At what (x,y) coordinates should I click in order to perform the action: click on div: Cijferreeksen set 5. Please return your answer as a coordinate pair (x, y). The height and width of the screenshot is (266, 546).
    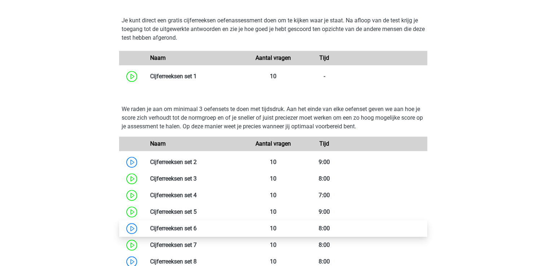
    Looking at the image, I should click on (196, 212).